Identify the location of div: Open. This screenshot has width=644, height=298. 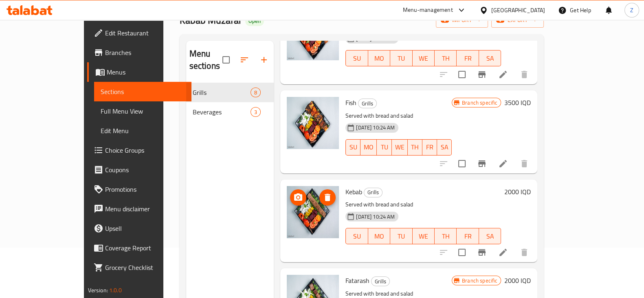
(255, 21).